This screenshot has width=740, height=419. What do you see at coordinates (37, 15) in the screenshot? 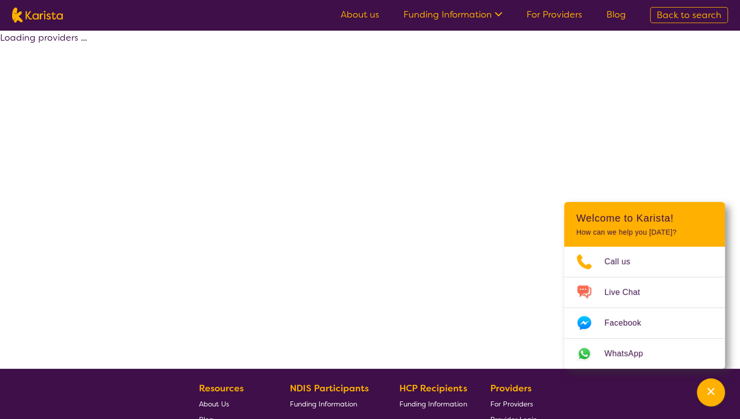
I see `img: Karista logo` at bounding box center [37, 15].